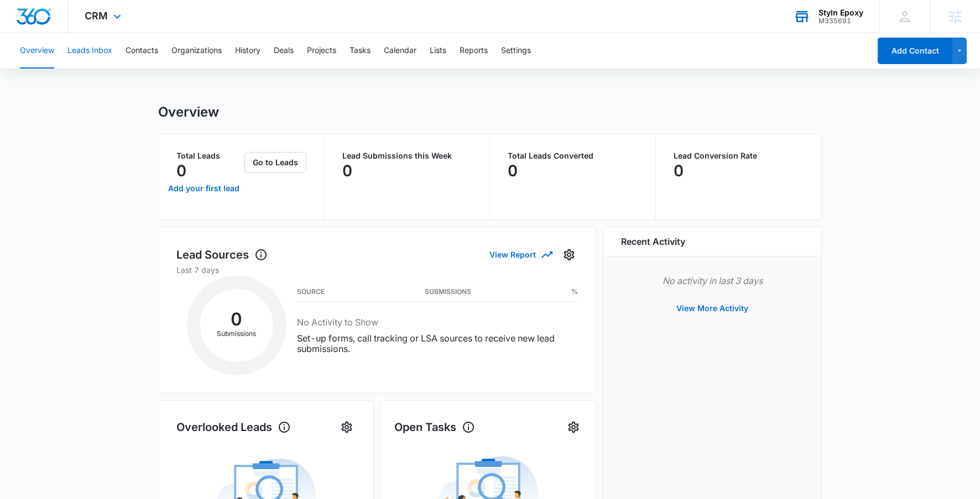  I want to click on p: No activity in last 3 days, so click(713, 281).